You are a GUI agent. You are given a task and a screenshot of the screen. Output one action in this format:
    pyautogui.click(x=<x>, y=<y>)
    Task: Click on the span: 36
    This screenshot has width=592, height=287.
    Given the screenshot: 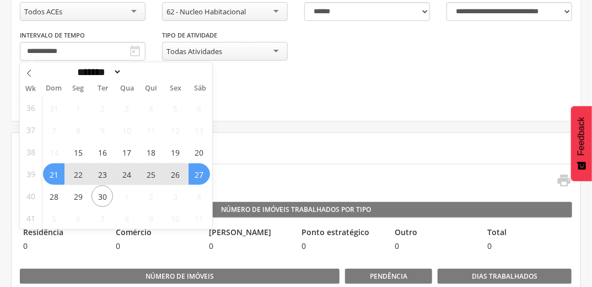 What is the action you would take?
    pyautogui.click(x=31, y=108)
    